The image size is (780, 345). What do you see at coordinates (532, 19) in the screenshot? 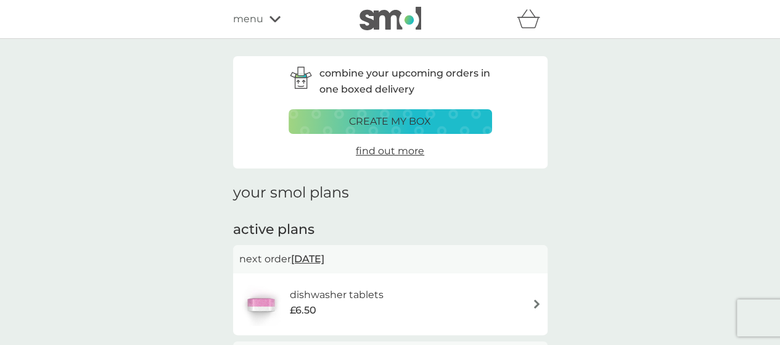
I see `div: basket` at bounding box center [532, 19].